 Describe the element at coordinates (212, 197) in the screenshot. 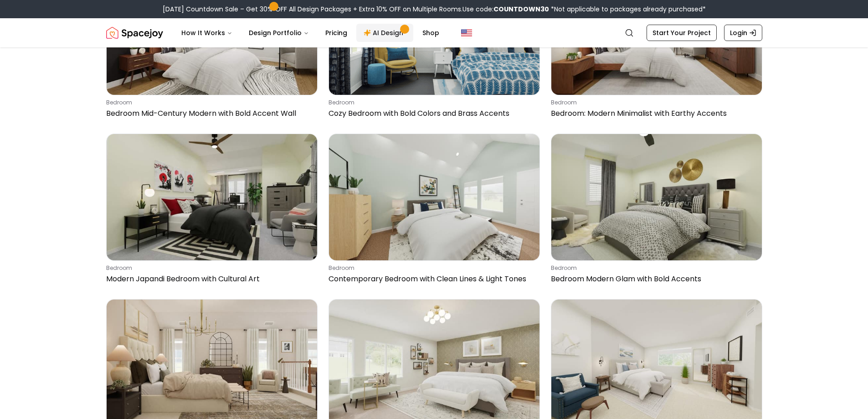

I see `img: Modern Japandi Bedroom with Cultural Art` at that location.